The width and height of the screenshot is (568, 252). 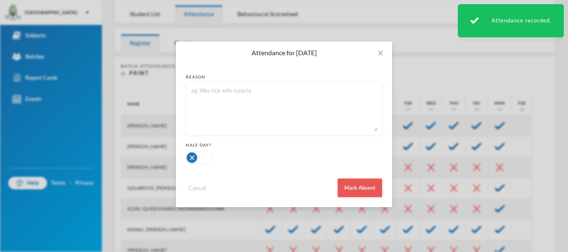 I want to click on button: Mark Absent, so click(x=360, y=188).